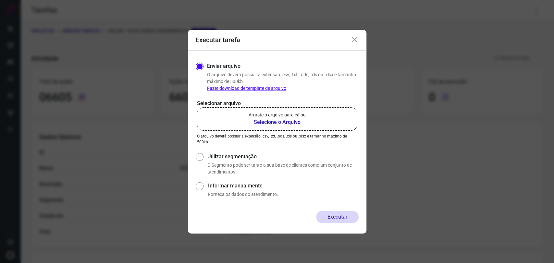  What do you see at coordinates (277, 115) in the screenshot?
I see `p: Arraste o arquivo para cá ou` at bounding box center [277, 115].